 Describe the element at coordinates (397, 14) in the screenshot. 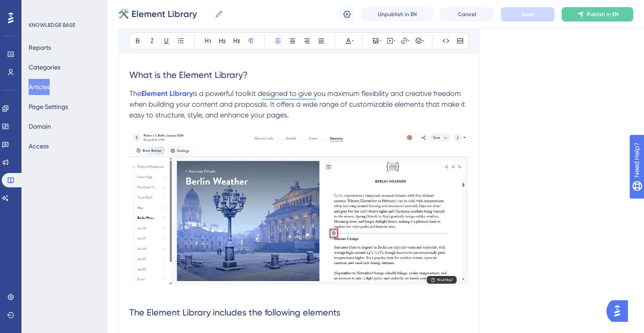

I see `span: Unpublish in EN` at that location.